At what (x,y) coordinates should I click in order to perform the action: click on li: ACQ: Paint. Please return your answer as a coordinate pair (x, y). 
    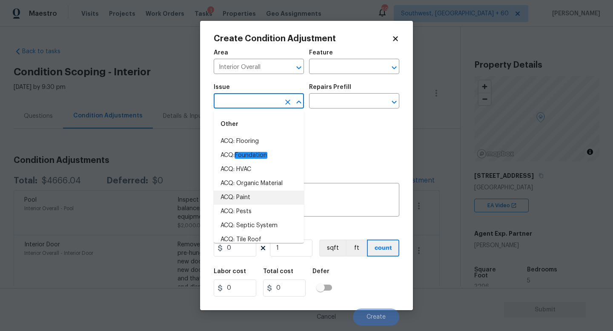
    Looking at the image, I should click on (259, 198).